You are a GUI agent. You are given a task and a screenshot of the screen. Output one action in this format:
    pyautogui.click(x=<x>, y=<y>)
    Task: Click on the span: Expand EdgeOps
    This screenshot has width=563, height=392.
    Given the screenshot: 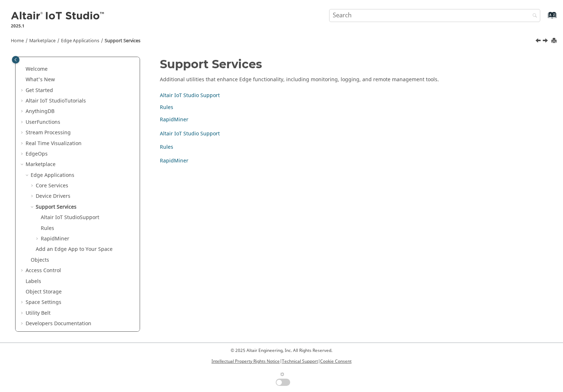 What is the action you would take?
    pyautogui.click(x=23, y=154)
    